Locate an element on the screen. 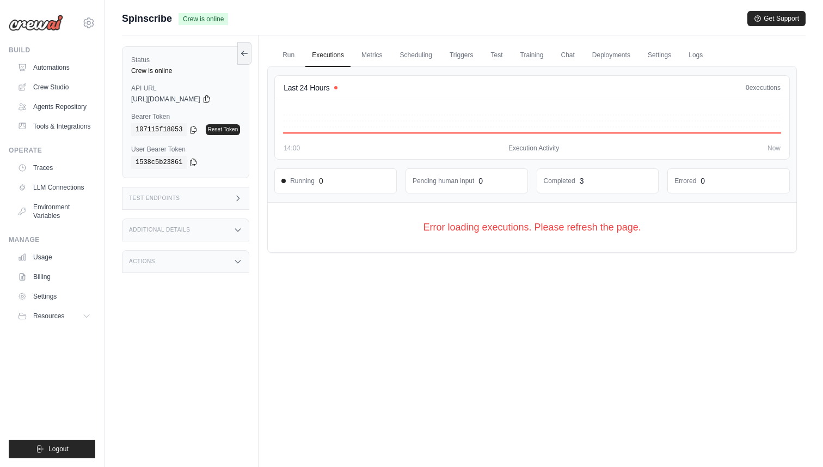 The width and height of the screenshot is (823, 467). button: Get Support is located at coordinates (777, 19).